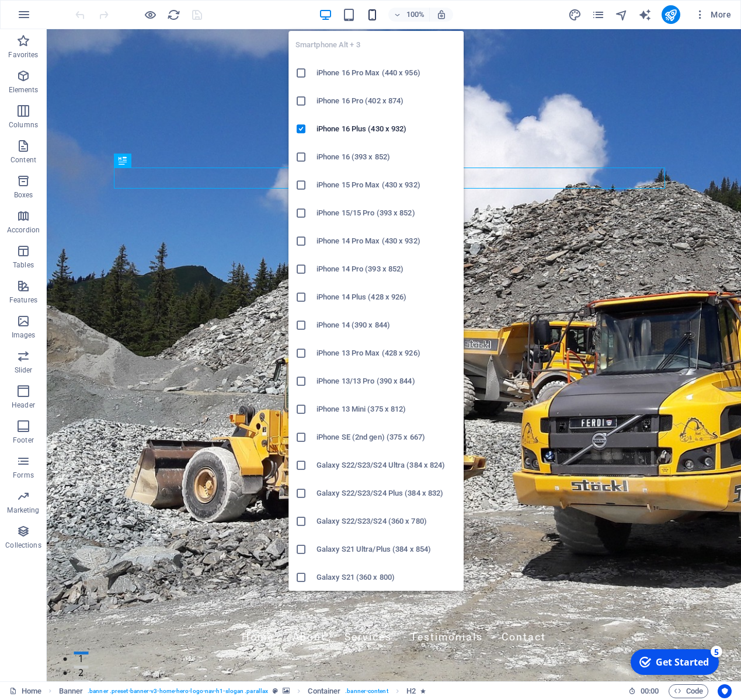 This screenshot has width=741, height=700. What do you see at coordinates (34, 651) in the screenshot?
I see `button: 3` at bounding box center [34, 651].